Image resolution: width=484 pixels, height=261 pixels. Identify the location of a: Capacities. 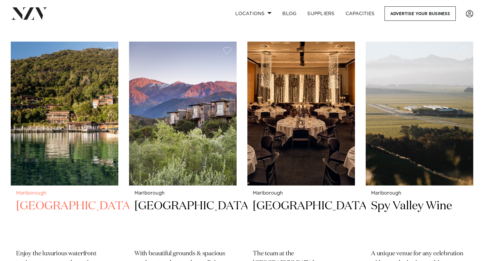
(360, 13).